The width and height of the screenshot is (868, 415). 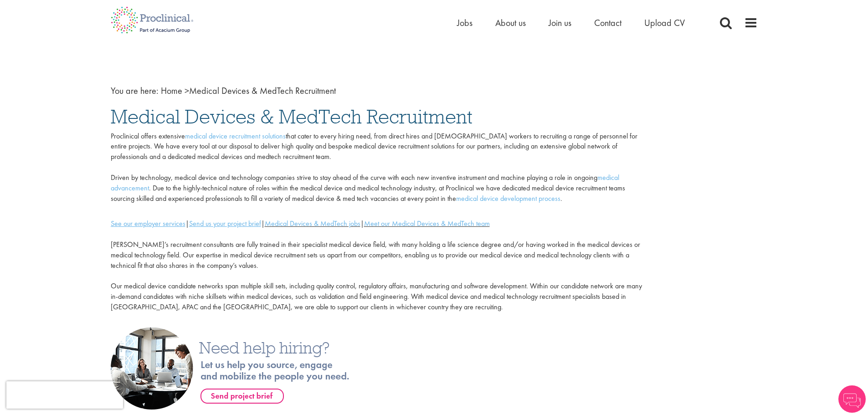 I want to click on span: Join us, so click(x=560, y=23).